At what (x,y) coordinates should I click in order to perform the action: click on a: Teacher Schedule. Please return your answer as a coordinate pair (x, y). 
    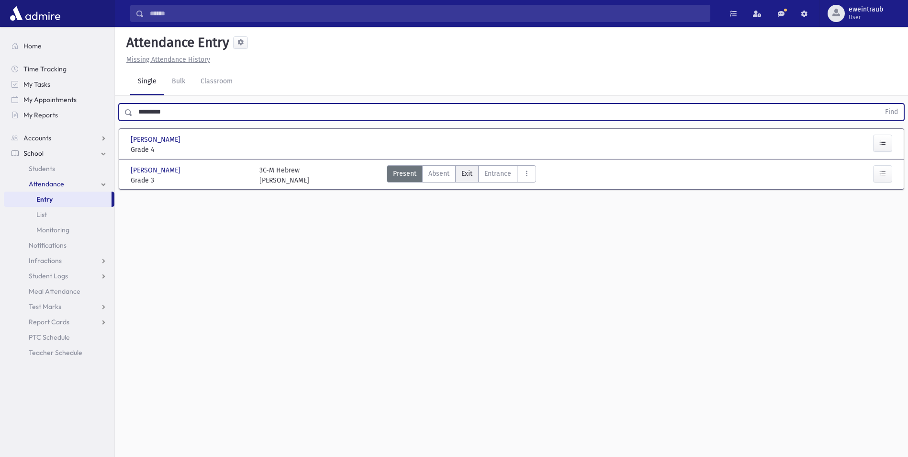
    Looking at the image, I should click on (59, 352).